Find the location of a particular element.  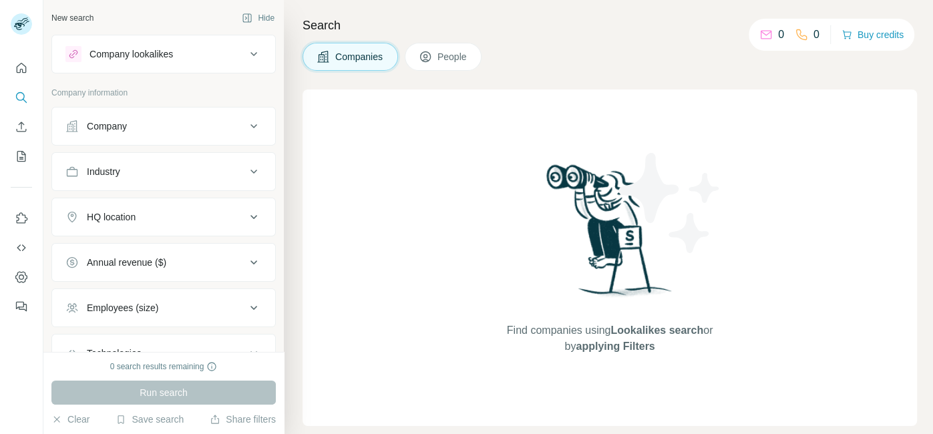

div: New search is located at coordinates (72, 18).